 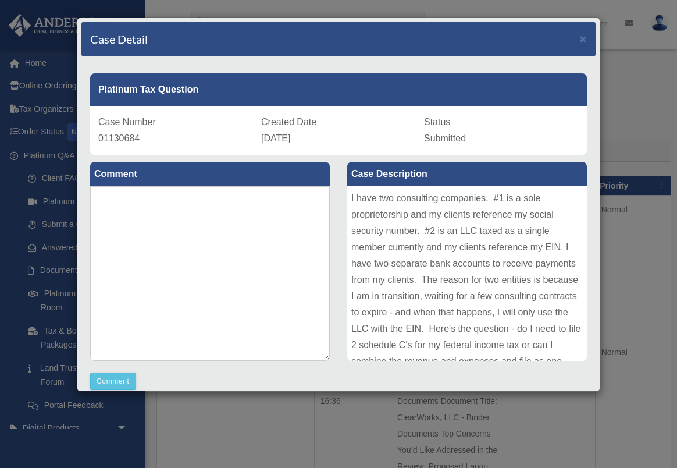 What do you see at coordinates (467, 174) in the screenshot?
I see `label: Case Description` at bounding box center [467, 174].